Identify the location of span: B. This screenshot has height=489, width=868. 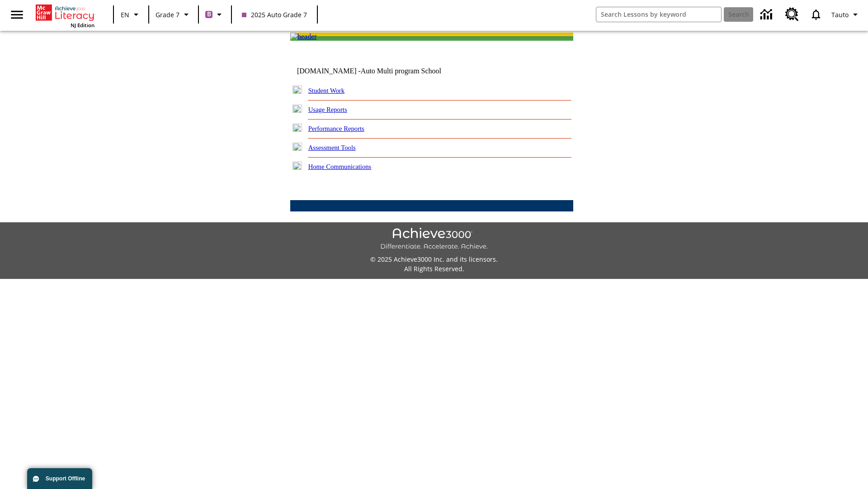
(209, 14).